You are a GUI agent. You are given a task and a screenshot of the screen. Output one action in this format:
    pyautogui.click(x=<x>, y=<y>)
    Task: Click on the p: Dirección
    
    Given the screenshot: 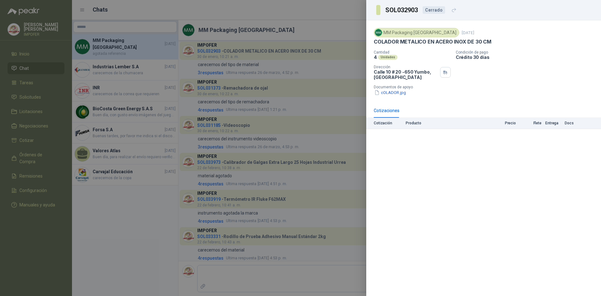 What is the action you would take?
    pyautogui.click(x=405, y=67)
    